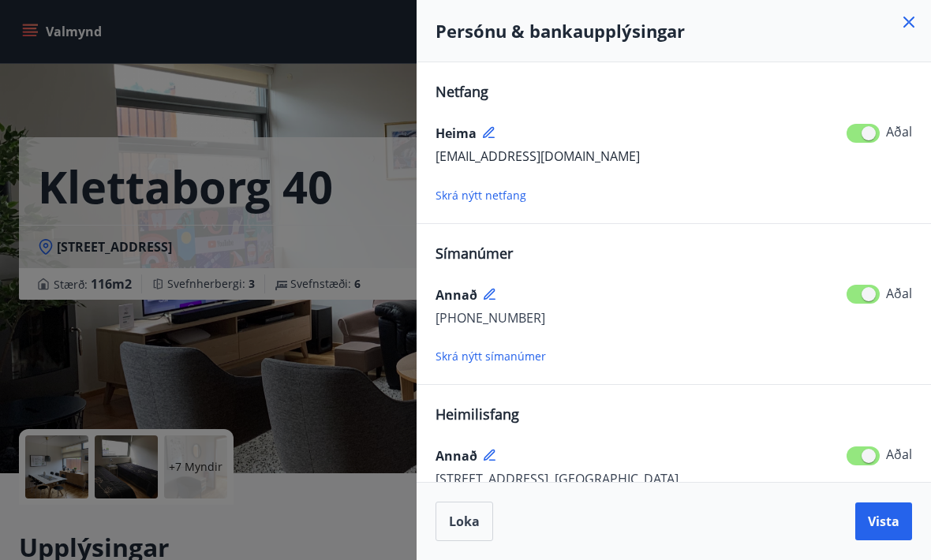  Describe the element at coordinates (480, 195) in the screenshot. I see `span: Skrá nýtt netfang` at that location.